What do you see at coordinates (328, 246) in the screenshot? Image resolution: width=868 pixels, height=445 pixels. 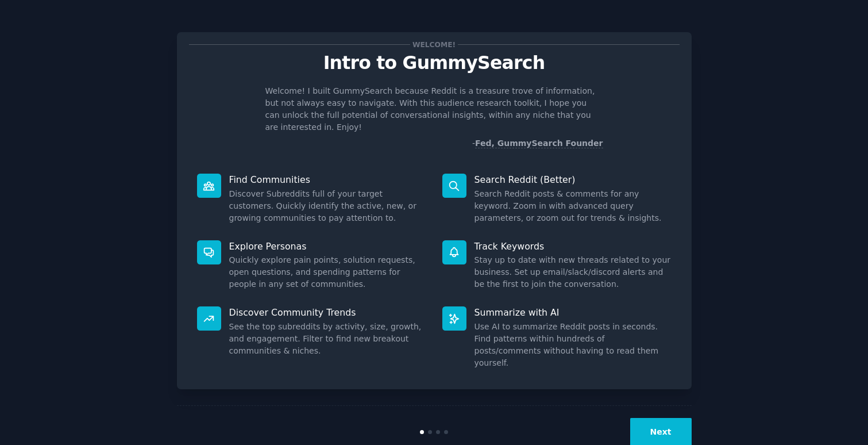 I see `p: Explore Personas` at bounding box center [328, 246].